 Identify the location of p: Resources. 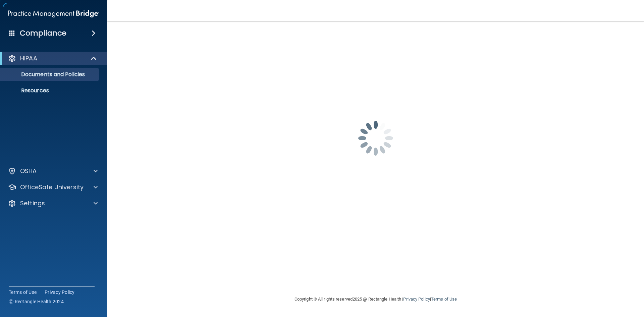
(50, 91).